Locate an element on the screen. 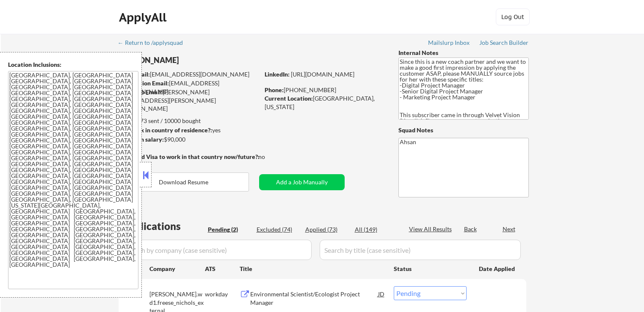 Image resolution: width=644 pixels, height=312 pixels. button: Log Out is located at coordinates (513, 17).